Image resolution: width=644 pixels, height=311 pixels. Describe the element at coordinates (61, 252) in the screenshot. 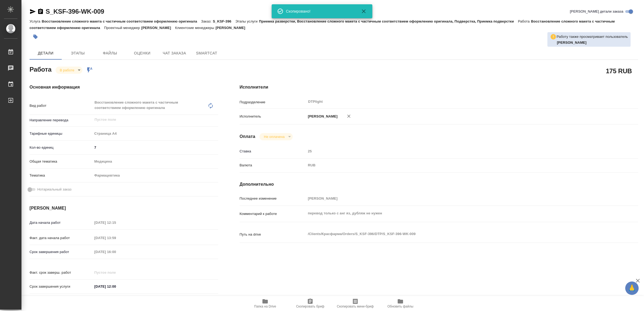

I see `p: Срок завершения работ` at that location.